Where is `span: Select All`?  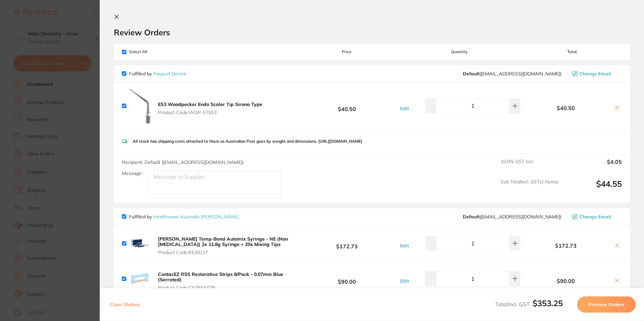
span: Select All is located at coordinates (155, 52).